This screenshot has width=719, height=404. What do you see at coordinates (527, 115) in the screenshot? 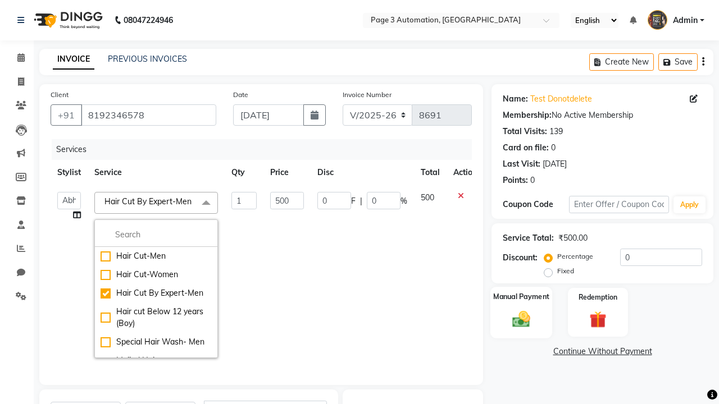
I see `div: Membership:` at bounding box center [527, 115].